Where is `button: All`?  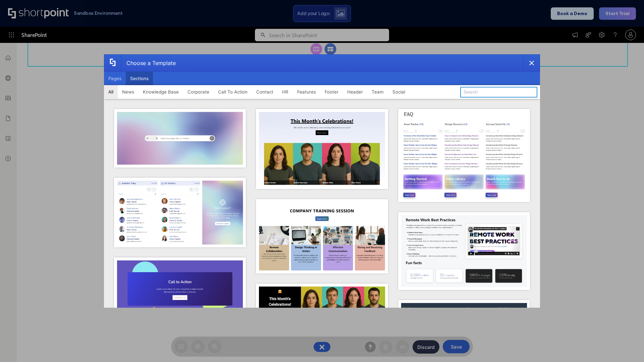
button: All is located at coordinates (111, 92).